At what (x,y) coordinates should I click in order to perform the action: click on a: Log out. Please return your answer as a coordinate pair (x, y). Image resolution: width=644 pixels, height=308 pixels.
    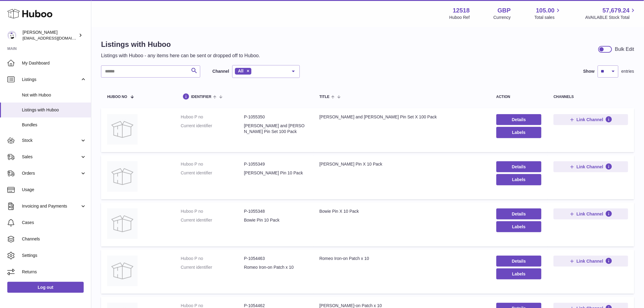
    Looking at the image, I should click on (45, 287).